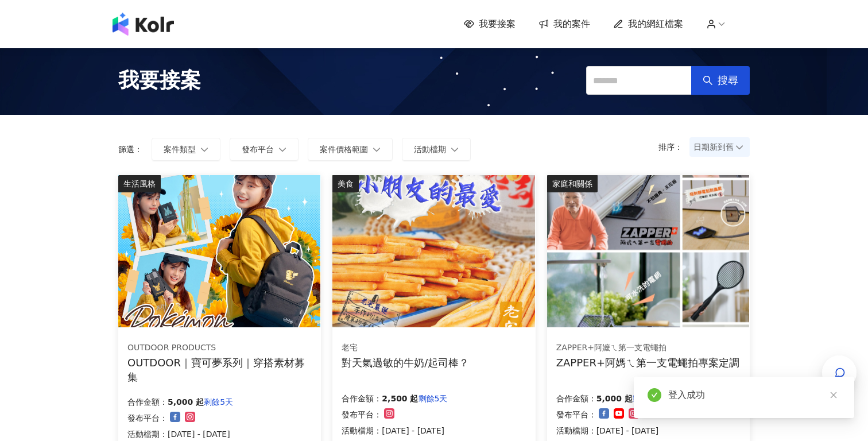 Image resolution: width=868 pixels, height=441 pixels. Describe the element at coordinates (648, 24) in the screenshot. I see `a: 我的網紅檔案` at that location.